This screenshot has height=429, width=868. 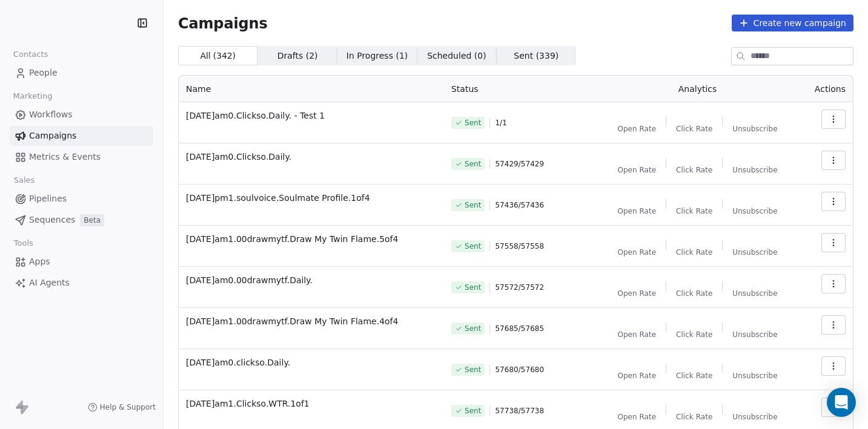 I want to click on span: Help & Support, so click(x=128, y=407).